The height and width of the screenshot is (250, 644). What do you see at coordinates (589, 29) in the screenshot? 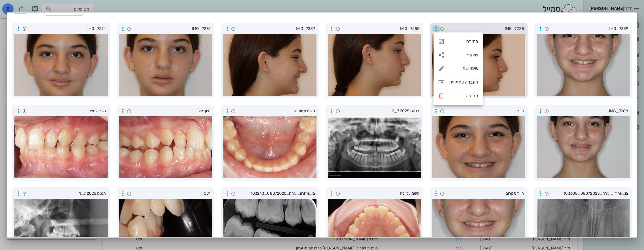
I see `span: IMG_7289` at bounding box center [589, 29].